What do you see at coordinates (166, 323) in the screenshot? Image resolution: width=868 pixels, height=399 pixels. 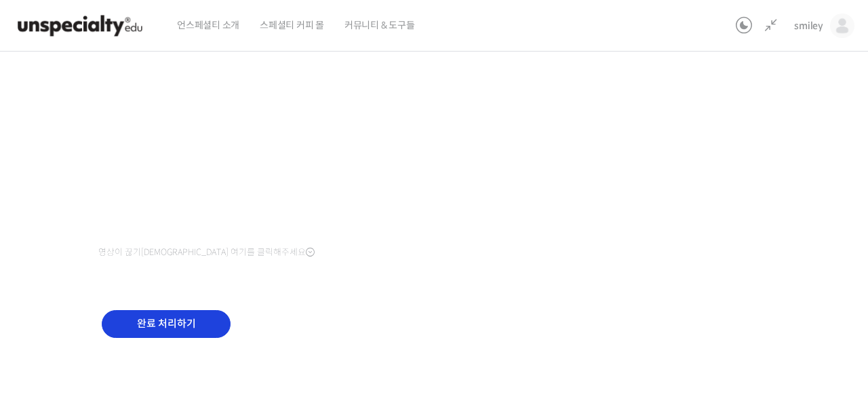 I see `input: 완료 처리하기` at bounding box center [166, 323].